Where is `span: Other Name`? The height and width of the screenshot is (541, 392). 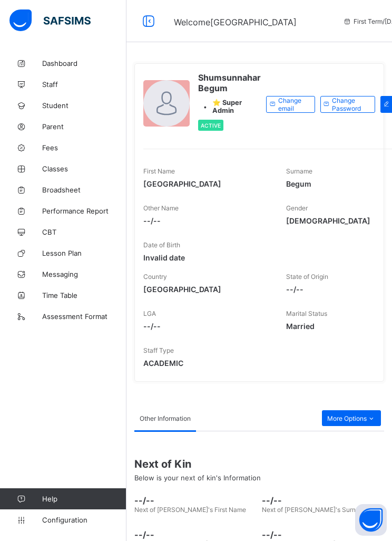 span: Other Name is located at coordinates (161, 208).